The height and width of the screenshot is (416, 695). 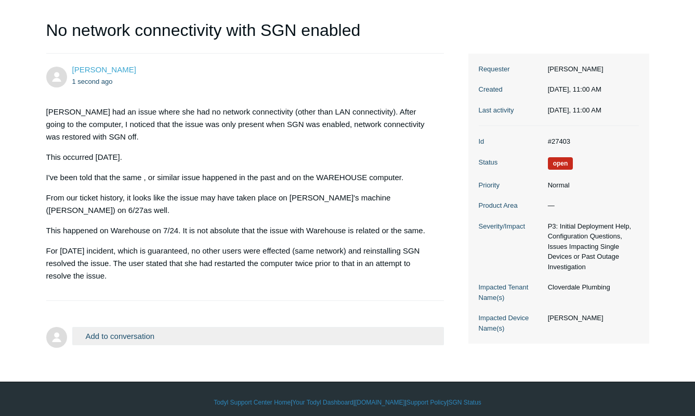 I want to click on span: Cody Nauta, so click(x=104, y=69).